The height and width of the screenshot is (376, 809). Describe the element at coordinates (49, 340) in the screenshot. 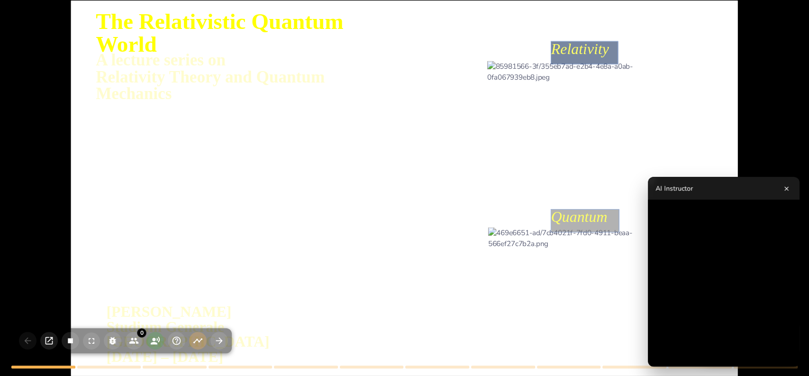

I see `button: Presenter View` at that location.